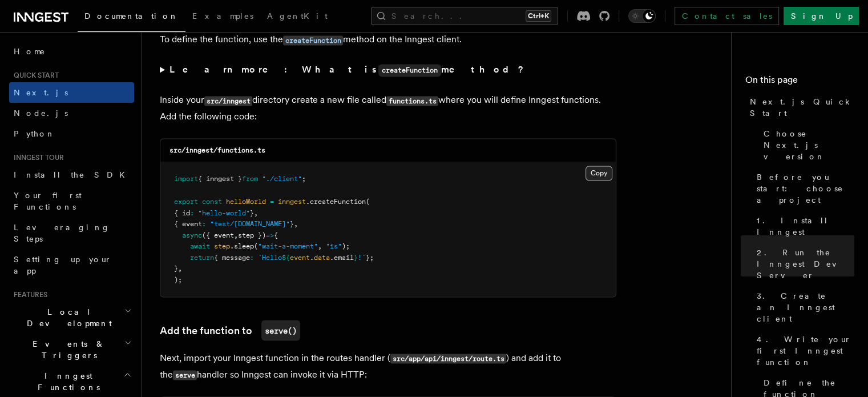 The image size is (868, 397). What do you see at coordinates (246, 201) in the screenshot?
I see `span: helloWorld` at bounding box center [246, 201].